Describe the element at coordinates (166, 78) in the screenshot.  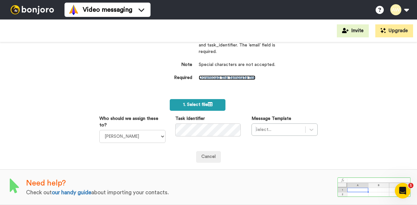
I see `dt: Required` at that location.